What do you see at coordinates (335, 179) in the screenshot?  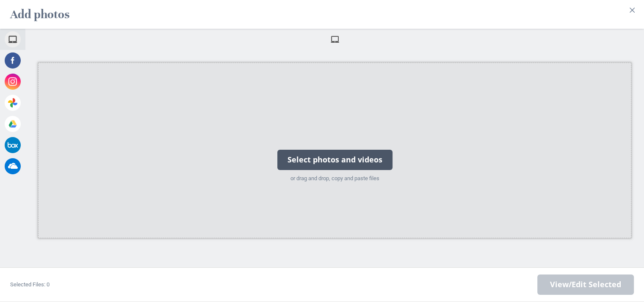 I see `div: or drag and drop, copy and paste files` at bounding box center [335, 179].